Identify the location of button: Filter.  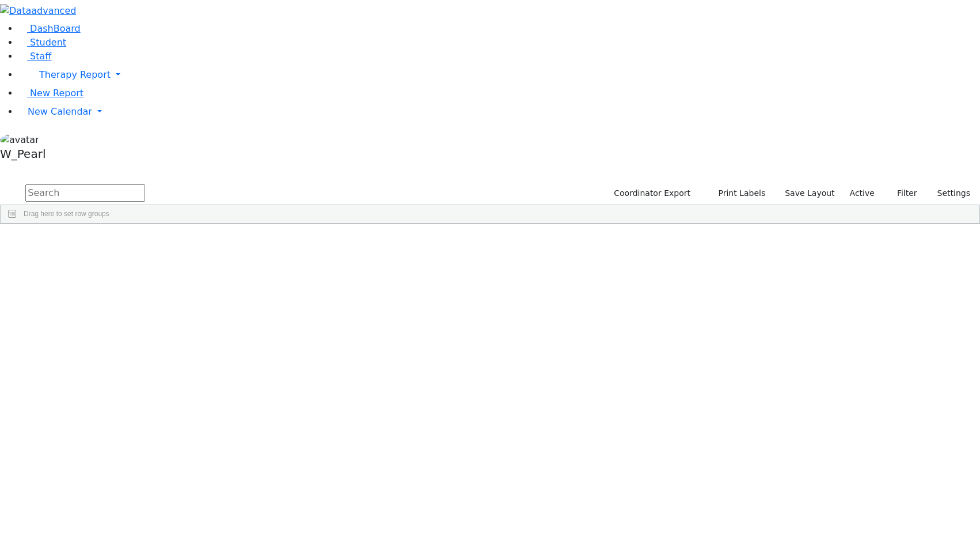
(903, 193).